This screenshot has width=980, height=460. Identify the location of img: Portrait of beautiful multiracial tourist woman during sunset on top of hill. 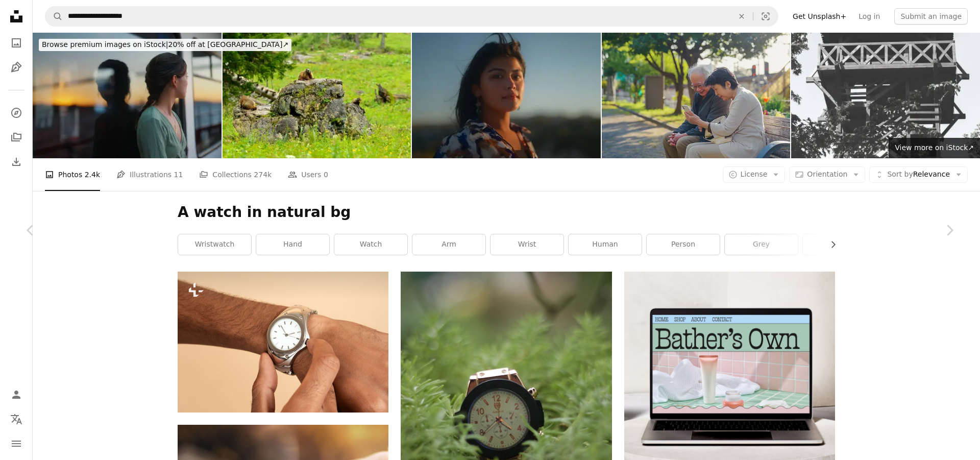
(506, 95).